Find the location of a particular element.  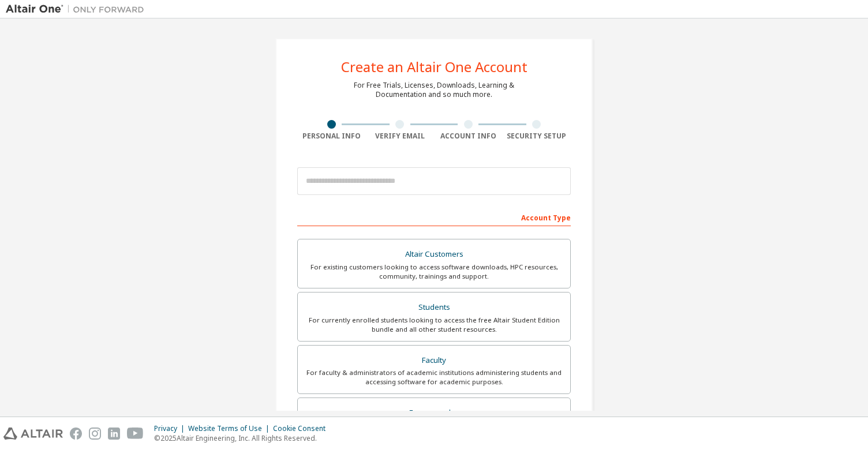

p: © 2025 Altair Engineering, Inc. All Rights Reserved. is located at coordinates (243, 438).